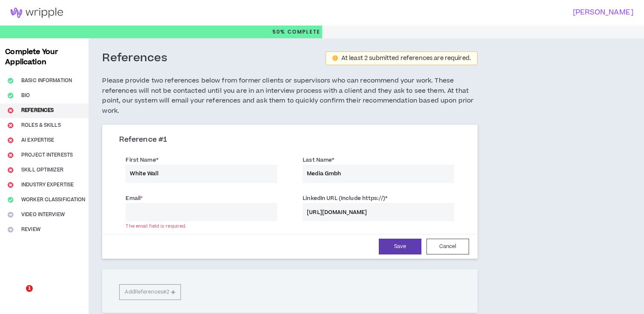 The width and height of the screenshot is (644, 314). I want to click on button: Save, so click(400, 247).